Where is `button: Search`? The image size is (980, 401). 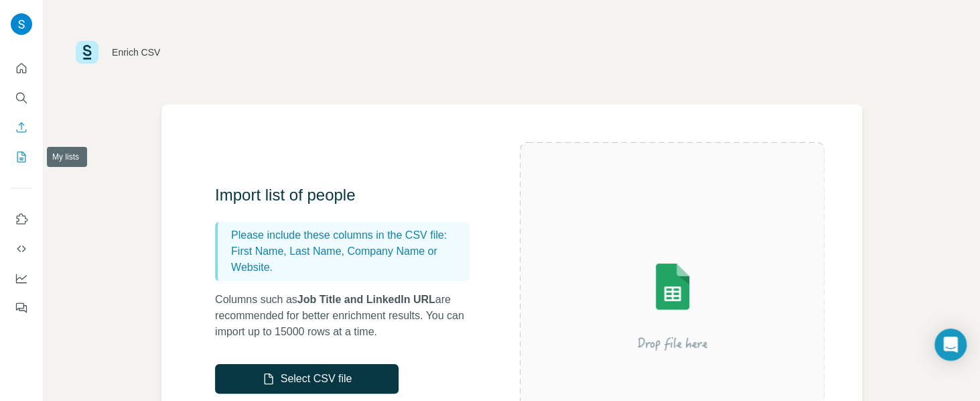
button: Search is located at coordinates (22, 98).